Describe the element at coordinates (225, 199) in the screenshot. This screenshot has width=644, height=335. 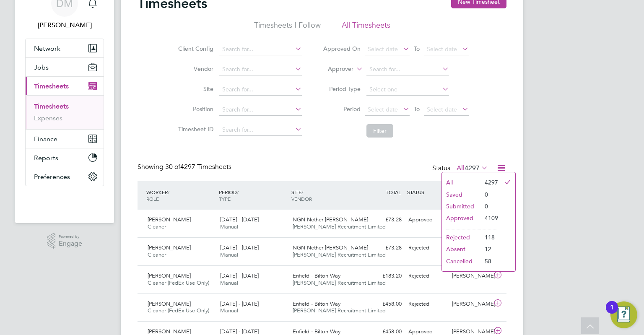
I see `span: TYPE` at that location.